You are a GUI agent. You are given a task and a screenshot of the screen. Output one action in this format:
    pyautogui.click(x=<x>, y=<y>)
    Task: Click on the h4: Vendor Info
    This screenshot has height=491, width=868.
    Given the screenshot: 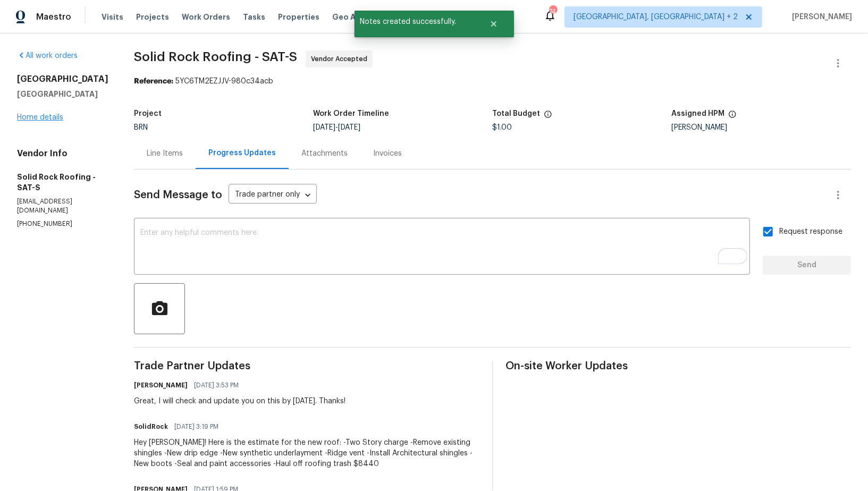 What is the action you would take?
    pyautogui.click(x=63, y=154)
    